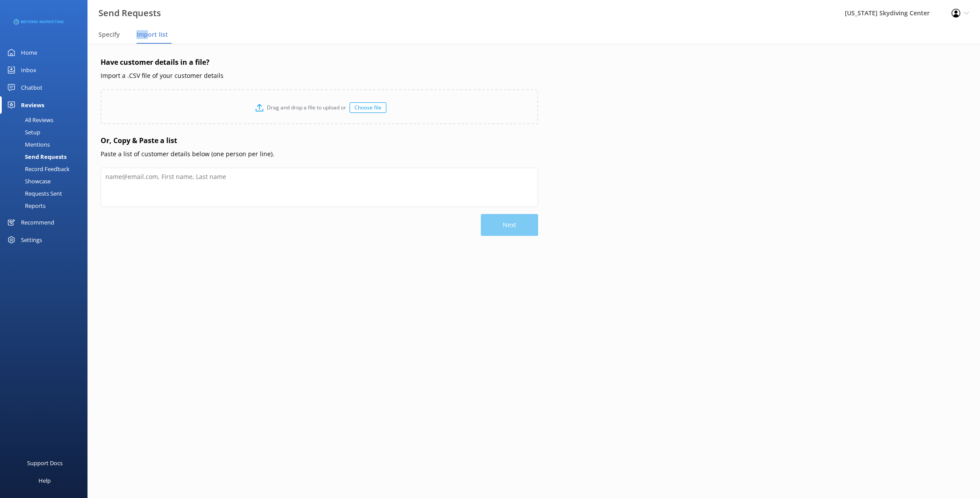 Image resolution: width=980 pixels, height=498 pixels. Describe the element at coordinates (47, 181) in the screenshot. I see `a: Showcase` at that location.